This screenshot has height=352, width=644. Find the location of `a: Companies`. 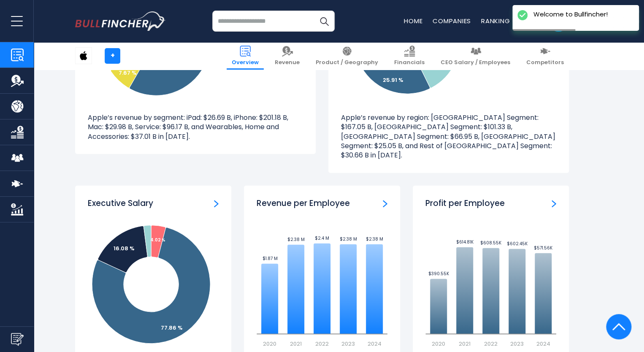

a: Companies is located at coordinates (451, 21).